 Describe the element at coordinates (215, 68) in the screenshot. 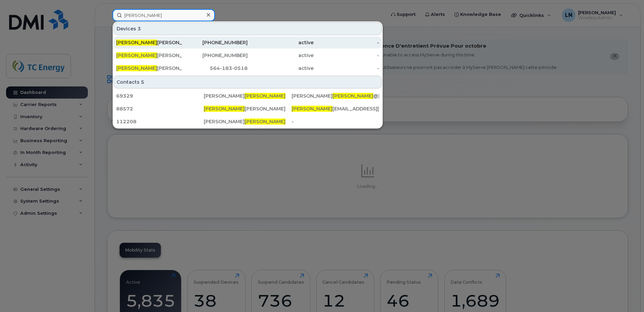

I see `div: 564-183-0518` at that location.